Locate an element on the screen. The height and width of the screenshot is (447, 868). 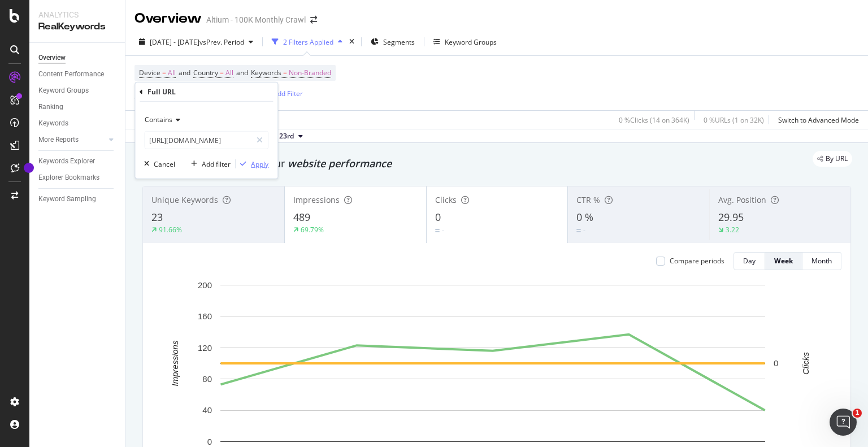
div: Keywords Explorer is located at coordinates (67, 161).